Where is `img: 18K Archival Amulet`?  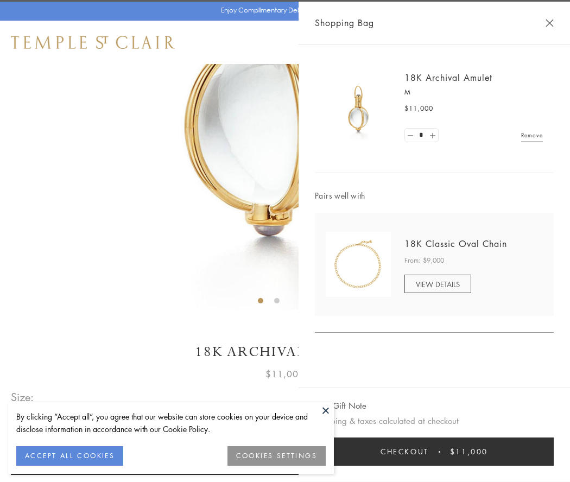 img: 18K Archival Amulet is located at coordinates (358, 108).